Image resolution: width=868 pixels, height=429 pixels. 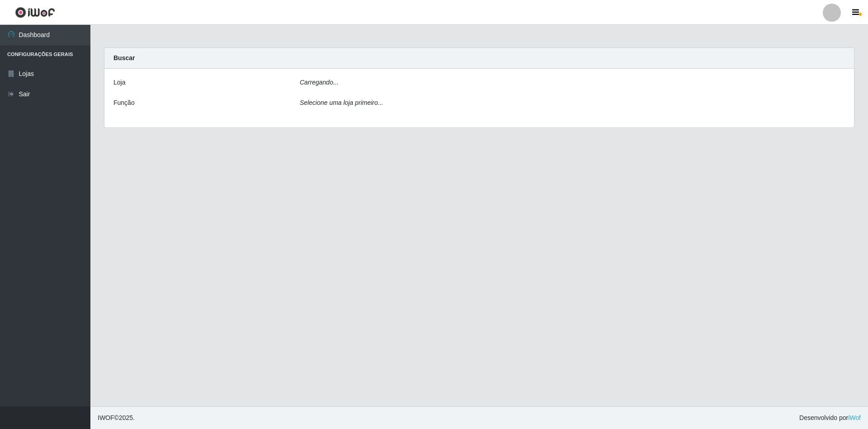 What do you see at coordinates (830, 417) in the screenshot?
I see `span: Desenvolvido por` at bounding box center [830, 417].